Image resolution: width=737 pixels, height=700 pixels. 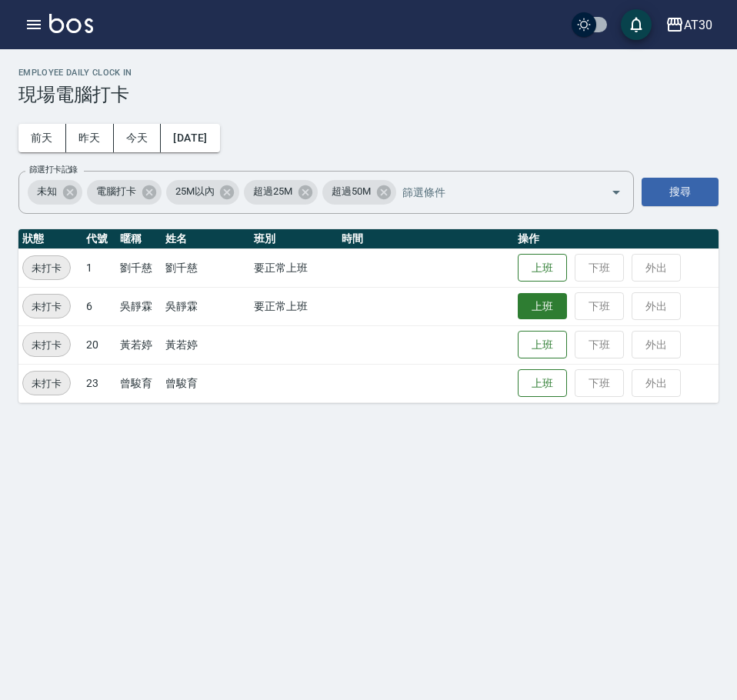 What do you see at coordinates (138, 138) in the screenshot?
I see `button: 今天` at bounding box center [138, 138].